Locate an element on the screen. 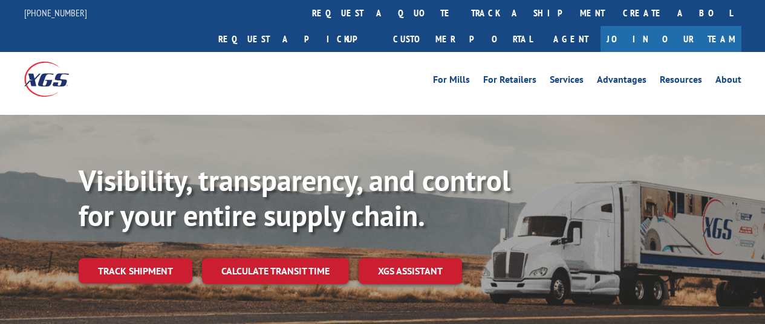 This screenshot has height=324, width=765. a: XGS ASSISTANT is located at coordinates (410, 271).